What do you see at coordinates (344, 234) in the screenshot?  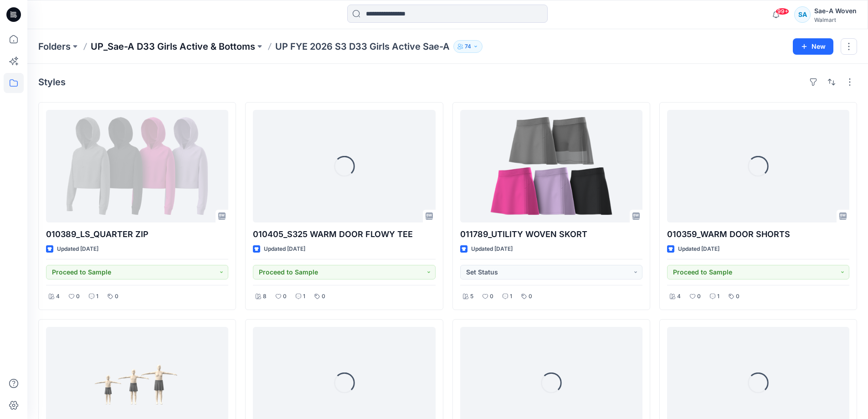 I see `p: 010405_S325 WARM DOOR FLOWY TEE` at bounding box center [344, 234].